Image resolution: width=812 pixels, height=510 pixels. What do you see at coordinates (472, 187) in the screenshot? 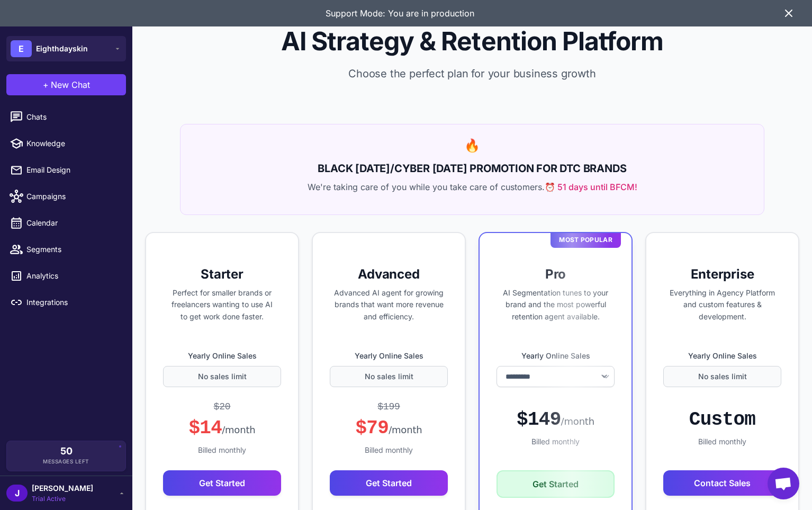
I see `p: We're taking care of you while you take care of customers.` at bounding box center [472, 187].